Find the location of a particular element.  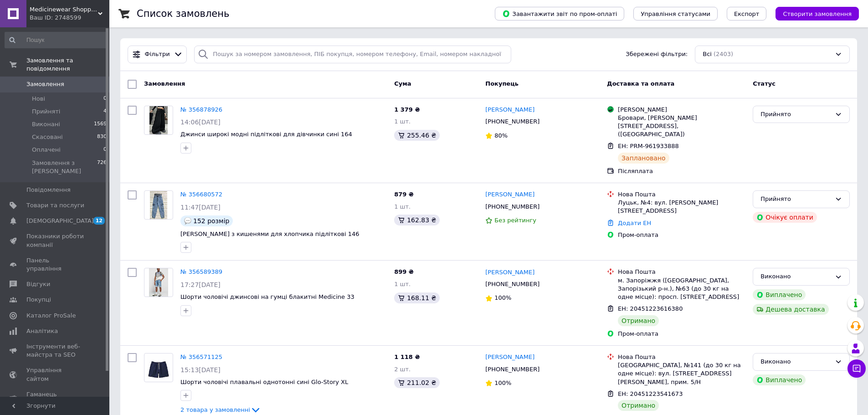

div: Заплановано is located at coordinates (644, 158).